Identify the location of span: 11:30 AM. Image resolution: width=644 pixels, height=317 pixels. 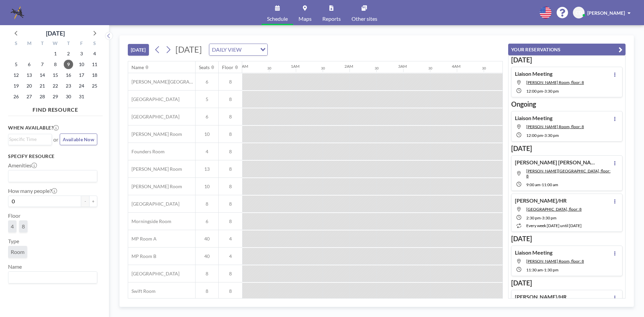
(534, 270).